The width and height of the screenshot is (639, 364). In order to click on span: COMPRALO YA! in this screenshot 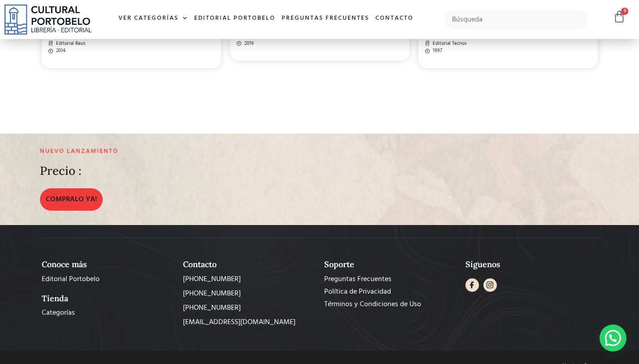, I will do `click(71, 200)`.